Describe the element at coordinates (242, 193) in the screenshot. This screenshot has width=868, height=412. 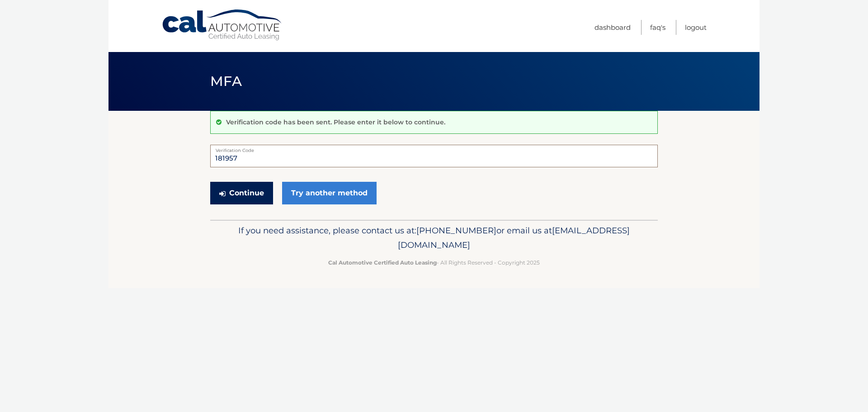
I see `button: Continue` at that location.